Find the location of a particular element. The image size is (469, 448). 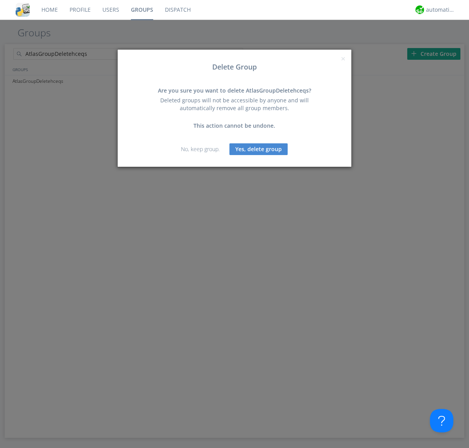

div: This action cannot be undone. is located at coordinates (234, 126).